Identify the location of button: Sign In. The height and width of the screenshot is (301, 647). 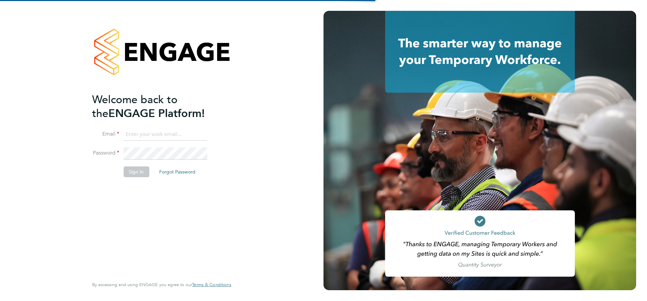
(136, 172).